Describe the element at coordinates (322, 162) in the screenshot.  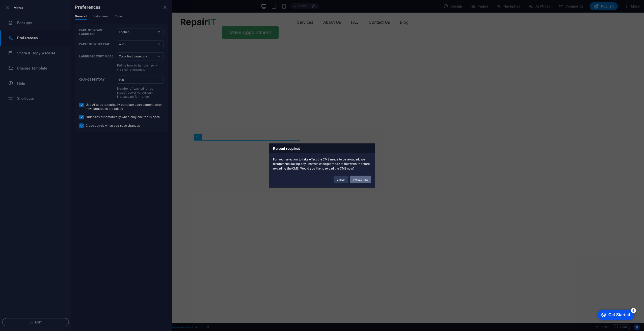
I see `div: For your selection to take effect the CMS needs to be reloaded. We recommend saving any unsaved c...` at that location.